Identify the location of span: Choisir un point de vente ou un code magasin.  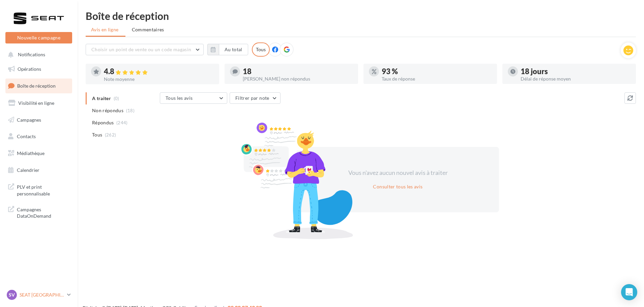
(141, 49).